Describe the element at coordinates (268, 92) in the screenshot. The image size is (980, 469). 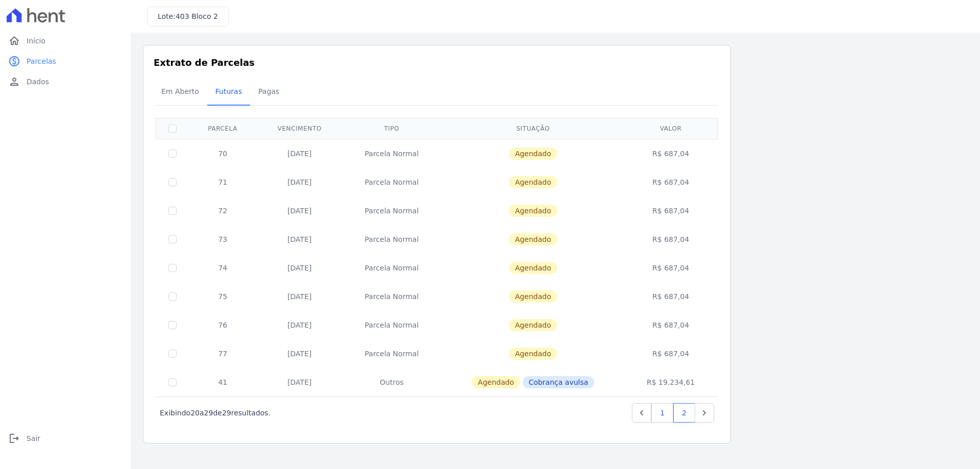
I see `a: Pagas` at that location.